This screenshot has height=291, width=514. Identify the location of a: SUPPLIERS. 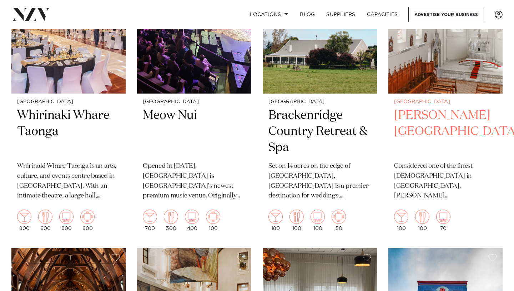
(341, 14).